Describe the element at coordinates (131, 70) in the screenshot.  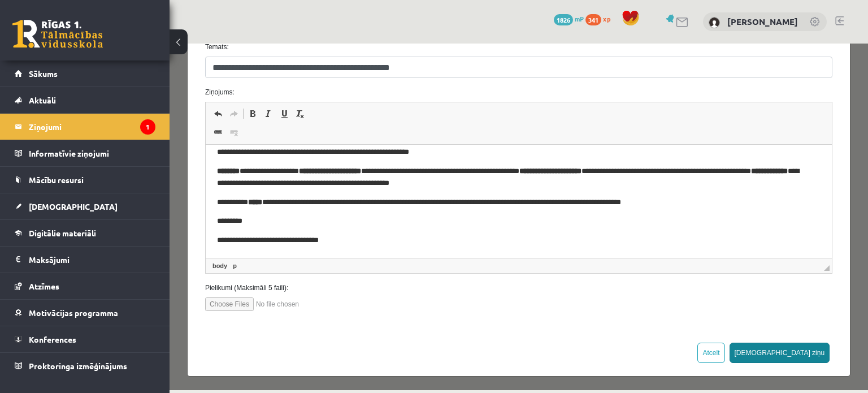
I see `a: Noņemt stilus` at that location.